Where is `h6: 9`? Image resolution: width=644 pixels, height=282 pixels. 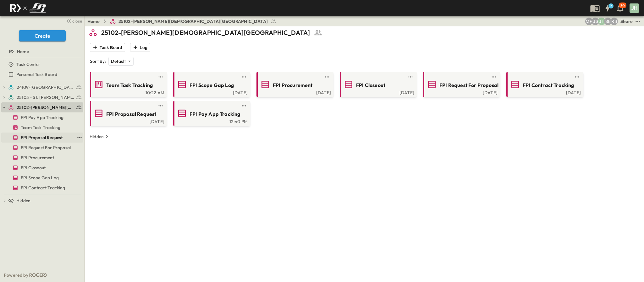
h6: 9 is located at coordinates (611, 6).